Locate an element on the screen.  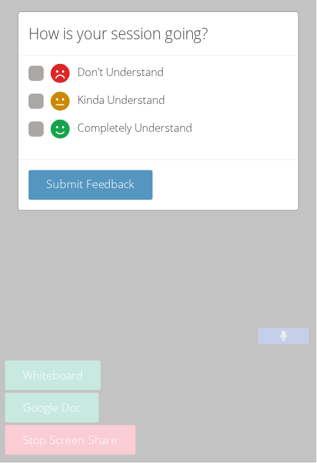
span: Don't Understand is located at coordinates (120, 73).